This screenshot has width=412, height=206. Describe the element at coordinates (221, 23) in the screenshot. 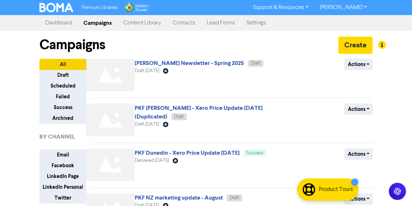

I see `a: Lead Forms` at that location.